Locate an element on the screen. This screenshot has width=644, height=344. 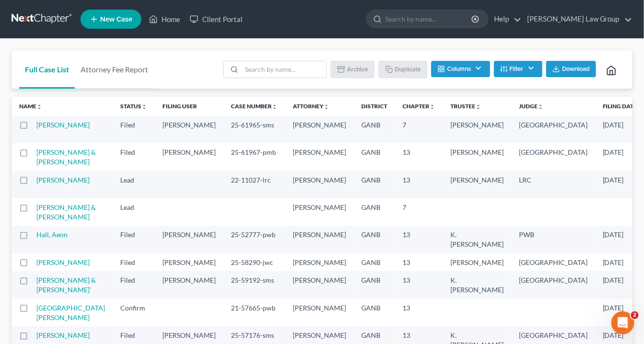
a: Case Numberunfold_more is located at coordinates (254, 106).